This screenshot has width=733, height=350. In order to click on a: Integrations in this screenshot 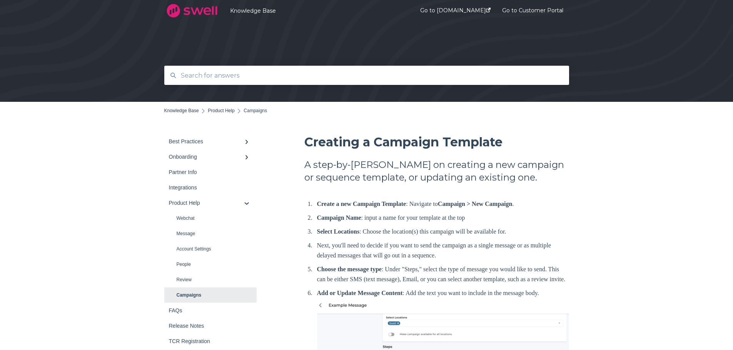, I will do `click(210, 188)`.